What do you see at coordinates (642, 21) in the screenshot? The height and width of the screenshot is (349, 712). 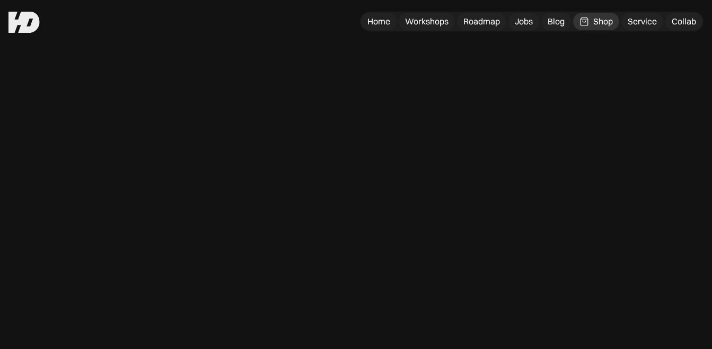 I see `a: Service` at bounding box center [642, 21].